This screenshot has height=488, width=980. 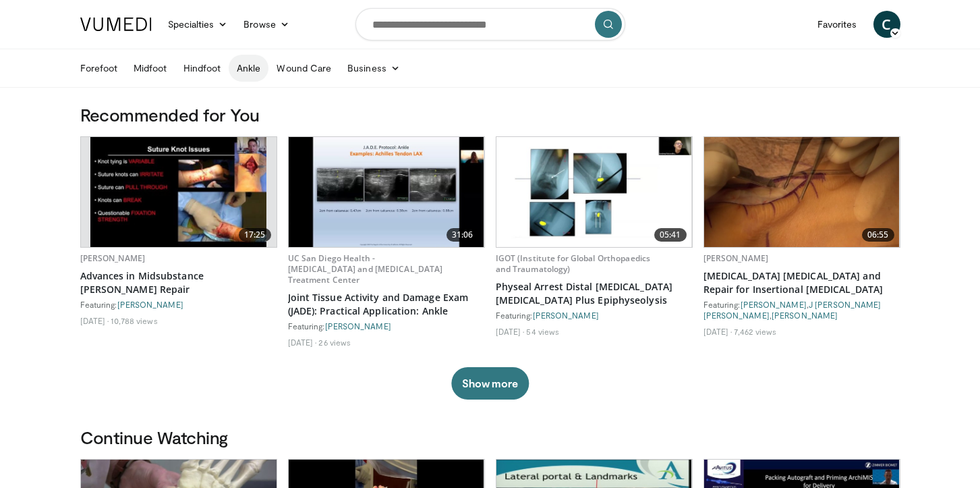 I want to click on span: C, so click(x=886, y=24).